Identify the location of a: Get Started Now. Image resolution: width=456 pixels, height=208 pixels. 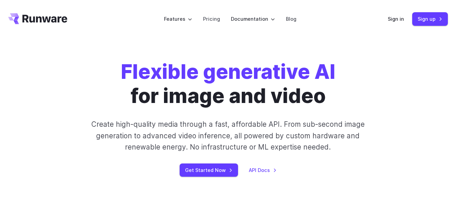
(209, 170).